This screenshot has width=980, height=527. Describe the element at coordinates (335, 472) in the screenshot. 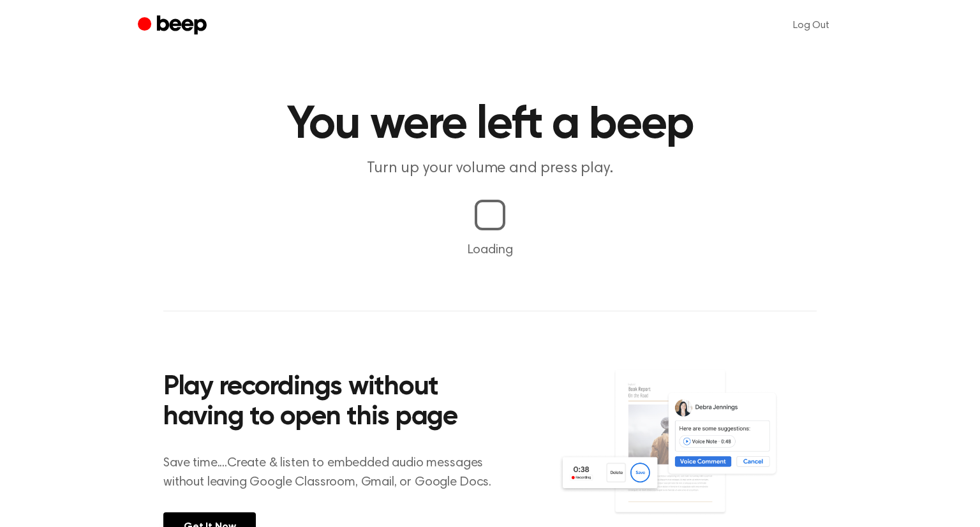

I see `p: Save time....Create & listen to embedded audio messages without leaving Google Classroom, Gmail, ...` at that location.